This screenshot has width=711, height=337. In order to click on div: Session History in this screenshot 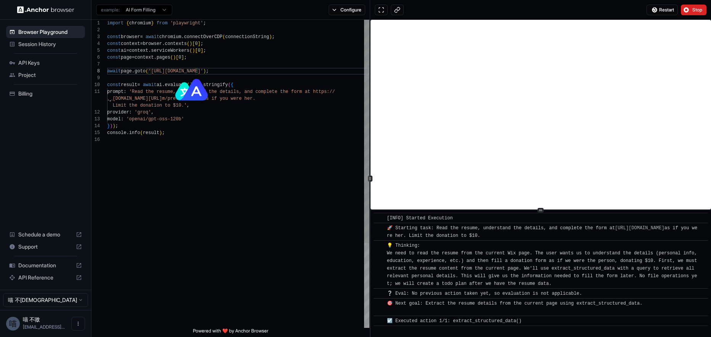, I will do `click(45, 44)`.